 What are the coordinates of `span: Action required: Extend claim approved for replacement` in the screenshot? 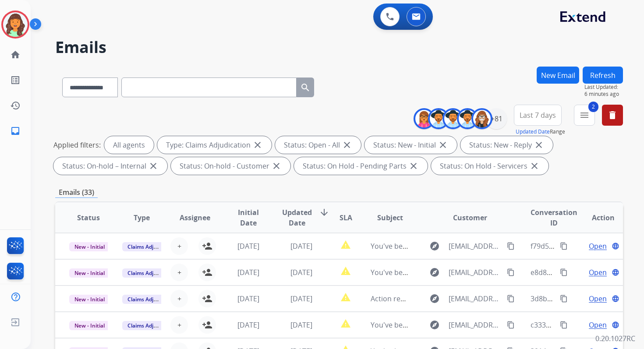 It's located at (463, 299).